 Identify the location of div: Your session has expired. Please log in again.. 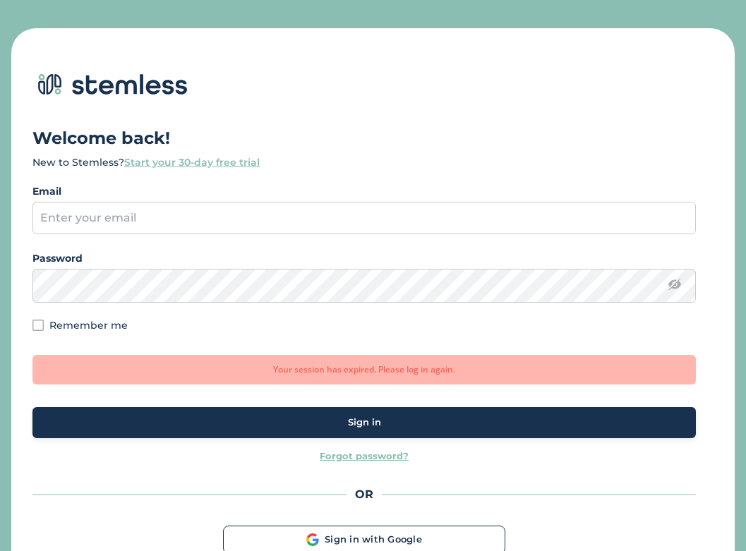
(364, 370).